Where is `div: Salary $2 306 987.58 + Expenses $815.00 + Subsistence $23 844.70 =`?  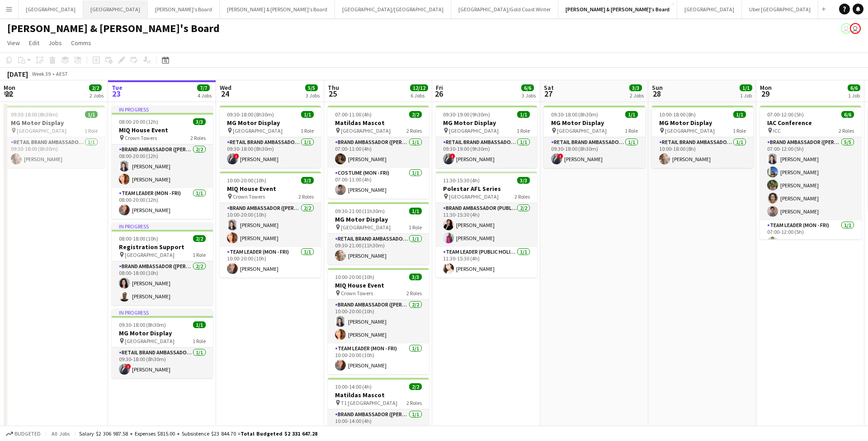
div: Salary $2 306 987.58 + Expenses $815.00 + Subsistence $23 844.70 = is located at coordinates (198, 434).